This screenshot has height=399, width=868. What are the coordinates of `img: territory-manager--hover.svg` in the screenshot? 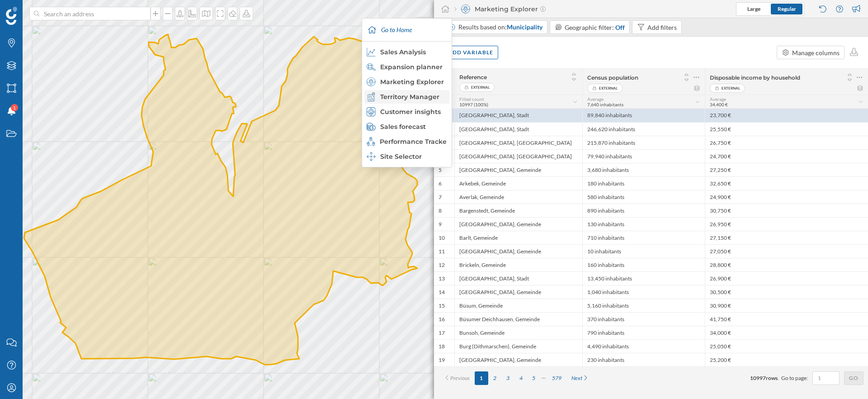 It's located at (371, 97).